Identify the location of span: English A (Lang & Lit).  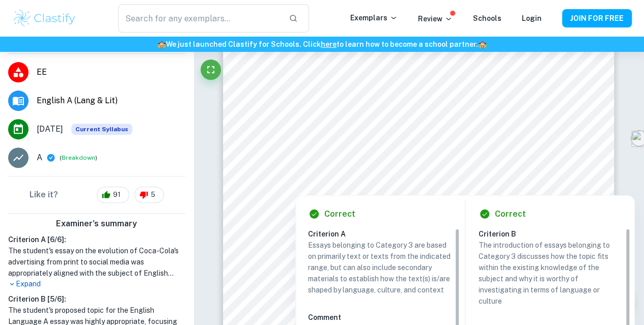
(111, 100).